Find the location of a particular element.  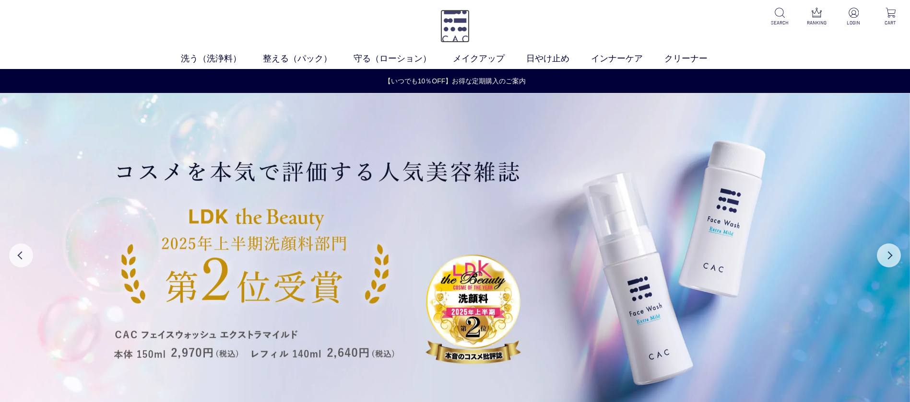

a: RANKING is located at coordinates (816, 17).